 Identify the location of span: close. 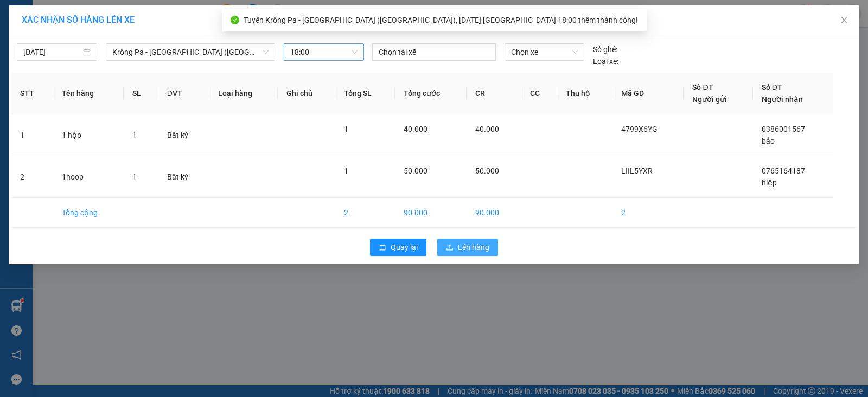
(844, 20).